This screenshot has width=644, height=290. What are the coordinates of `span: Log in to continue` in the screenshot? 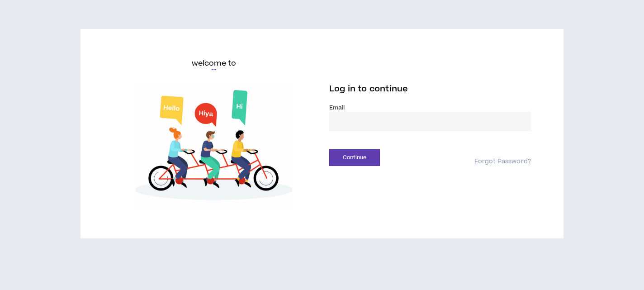 It's located at (369, 89).